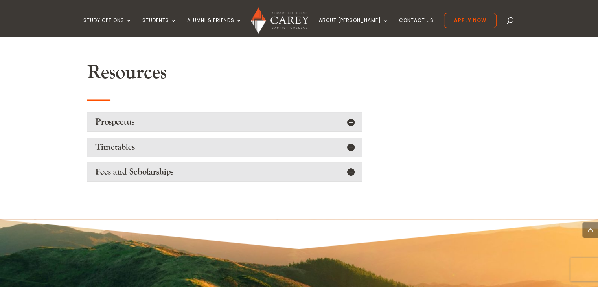 The image size is (598, 287). Describe the element at coordinates (160, 27) in the screenshot. I see `a: Students` at that location.